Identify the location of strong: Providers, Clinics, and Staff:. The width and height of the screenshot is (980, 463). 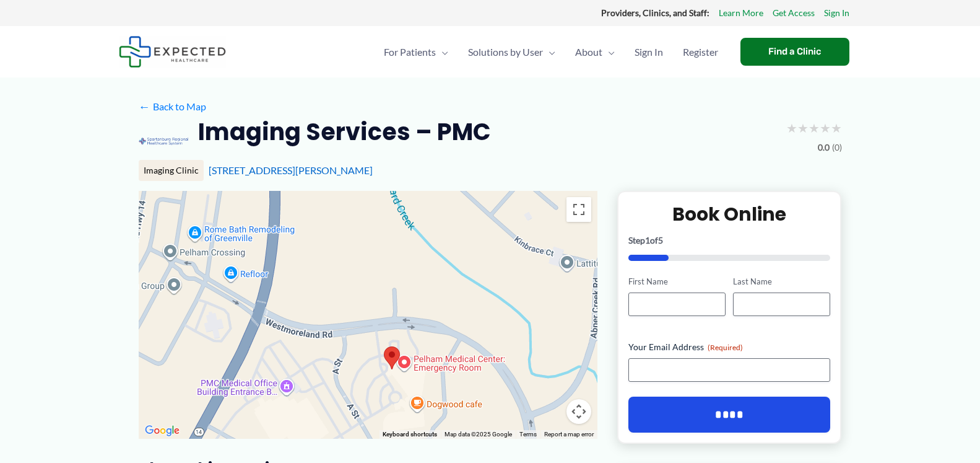
(655, 12).